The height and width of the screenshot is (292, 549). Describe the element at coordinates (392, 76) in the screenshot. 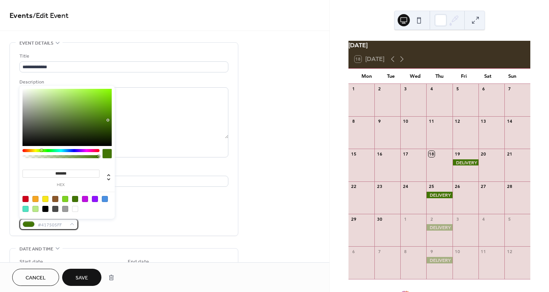

I see `div: Tue` at that location.